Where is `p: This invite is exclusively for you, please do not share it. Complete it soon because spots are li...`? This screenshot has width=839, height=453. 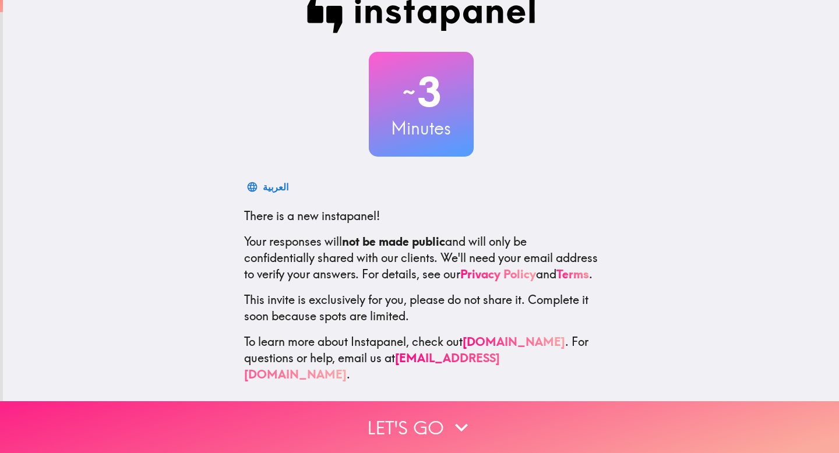
p: This invite is exclusively for you, please do not share it. Complete it soon because spots are li... is located at coordinates (421, 308).